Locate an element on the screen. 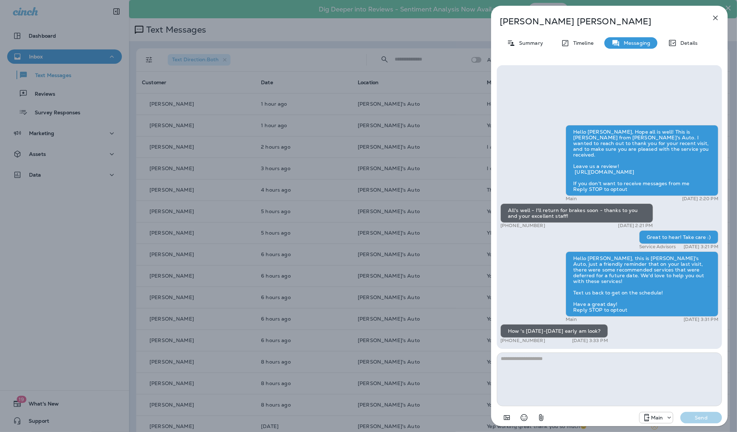 The image size is (737, 432). div: Great to hear! Take care :) is located at coordinates (679, 237).